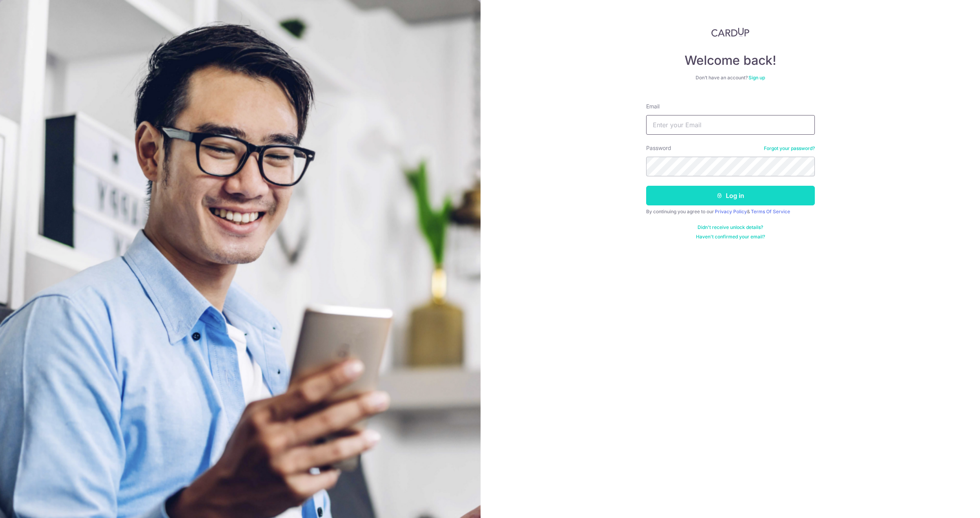  Describe the element at coordinates (659, 148) in the screenshot. I see `label: Password` at that location.